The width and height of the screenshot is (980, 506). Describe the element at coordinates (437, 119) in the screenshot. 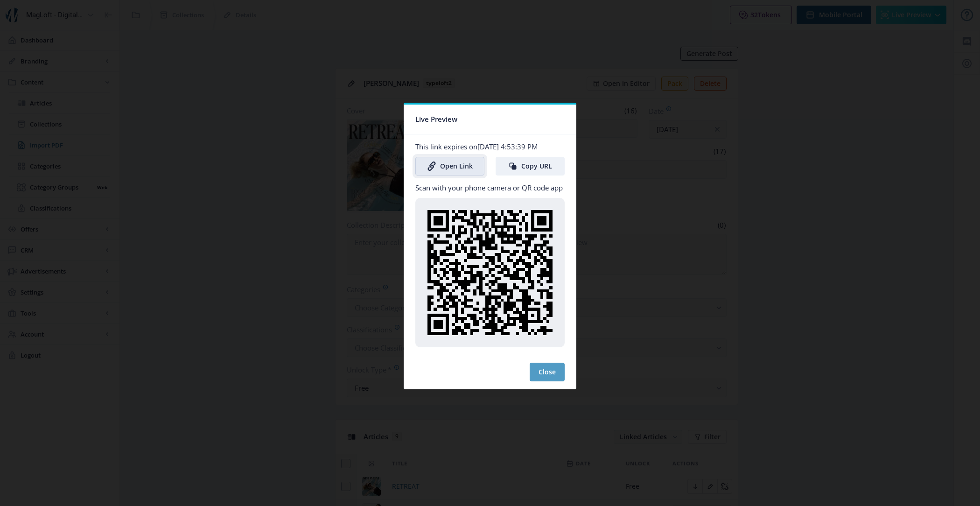

I see `span: Live Preview` at that location.